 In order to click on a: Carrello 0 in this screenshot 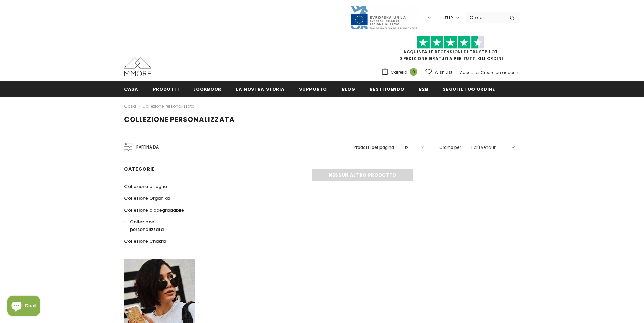, I will do `click(401, 72)`.